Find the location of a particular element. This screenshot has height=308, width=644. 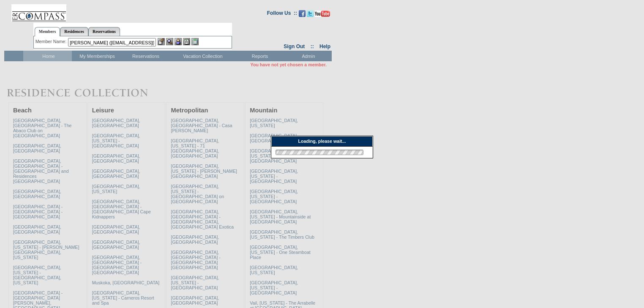

img: Subscribe to our YouTube Channel is located at coordinates (322, 14).